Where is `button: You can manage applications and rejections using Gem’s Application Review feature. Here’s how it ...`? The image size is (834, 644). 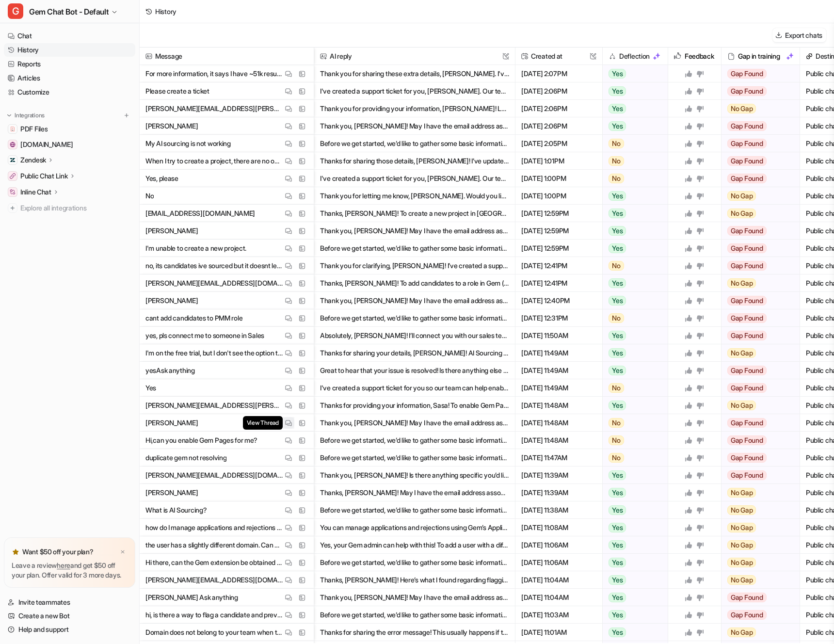 button: You can manage applications and rejections using Gem’s Application Review feature. Here’s how it ... is located at coordinates (415, 528).